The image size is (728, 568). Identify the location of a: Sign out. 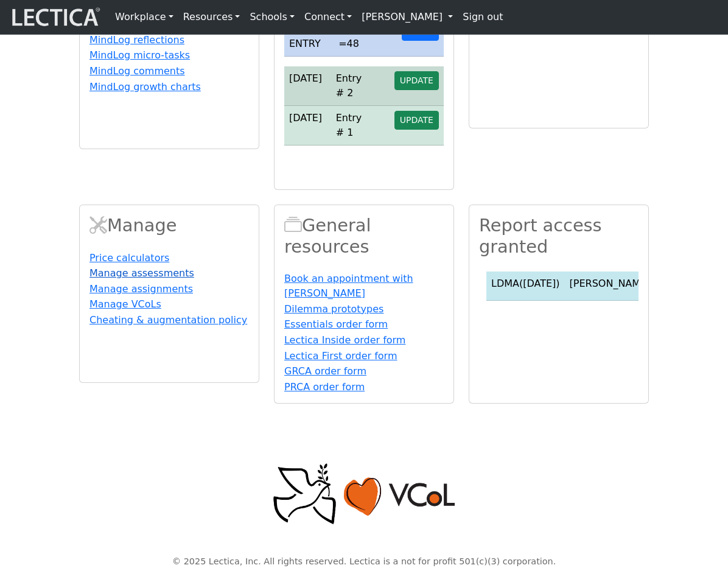
(483, 17).